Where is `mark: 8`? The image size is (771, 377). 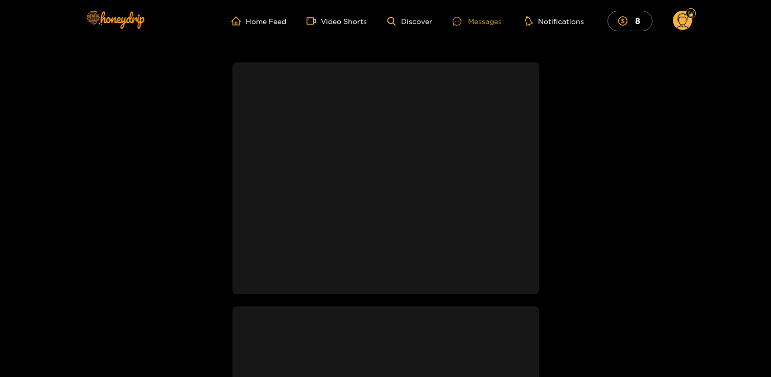
mark: 8 is located at coordinates (638, 20).